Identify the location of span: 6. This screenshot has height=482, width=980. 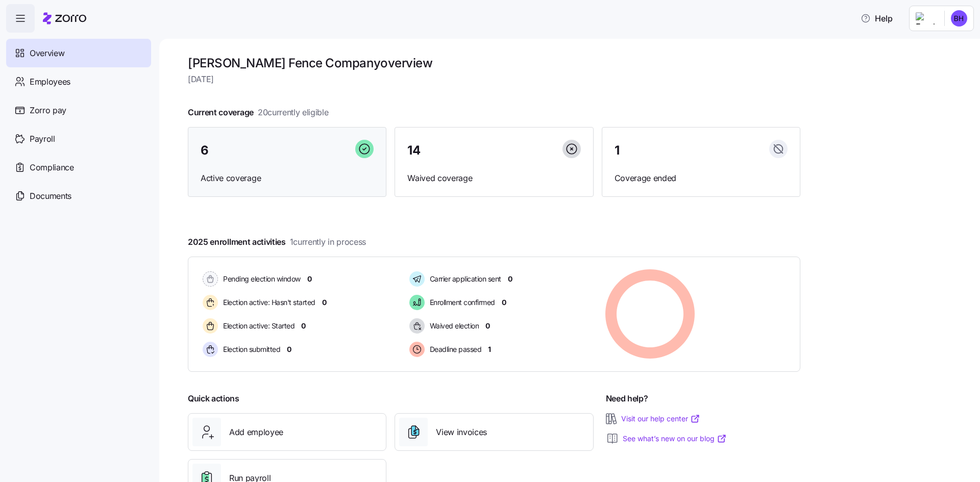
(204, 150).